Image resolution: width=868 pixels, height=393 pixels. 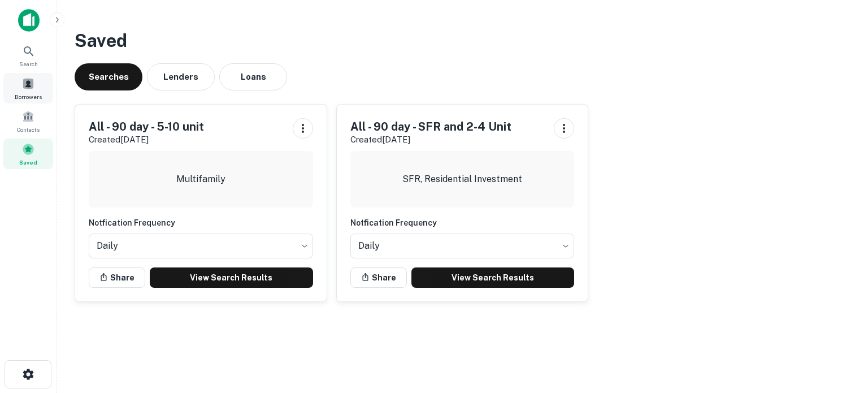 I want to click on button: Searches, so click(x=109, y=77).